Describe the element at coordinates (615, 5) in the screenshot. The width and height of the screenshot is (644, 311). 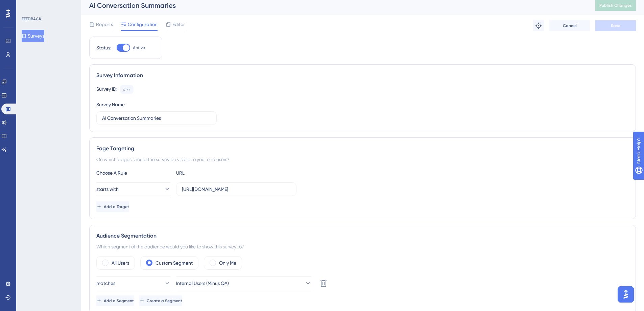
I see `span: Publish Changes` at that location.